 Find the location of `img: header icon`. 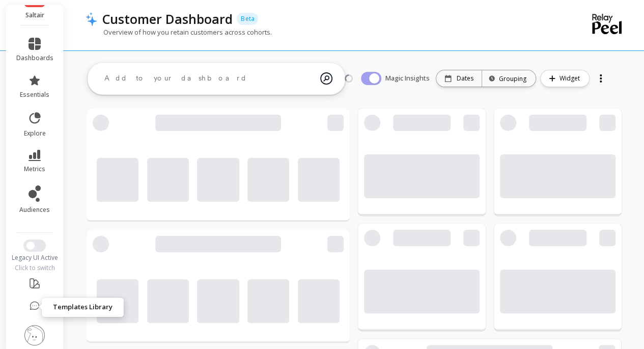

img: header icon is located at coordinates (91, 19).